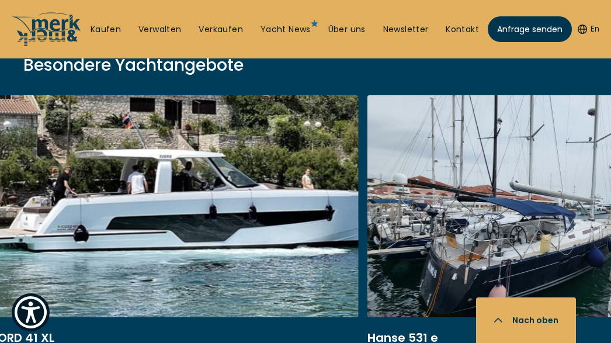 This screenshot has width=611, height=343. I want to click on a: Yacht News, so click(286, 30).